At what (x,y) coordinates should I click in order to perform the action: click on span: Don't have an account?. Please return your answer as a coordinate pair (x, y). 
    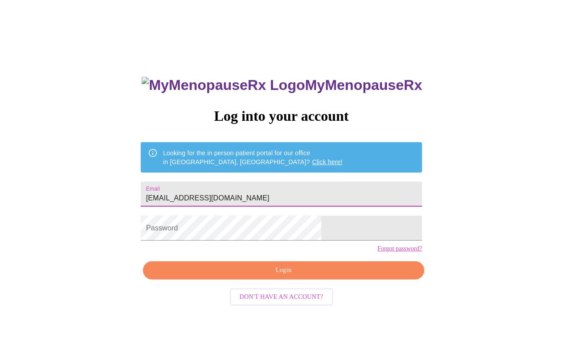
    Looking at the image, I should click on (281, 297).